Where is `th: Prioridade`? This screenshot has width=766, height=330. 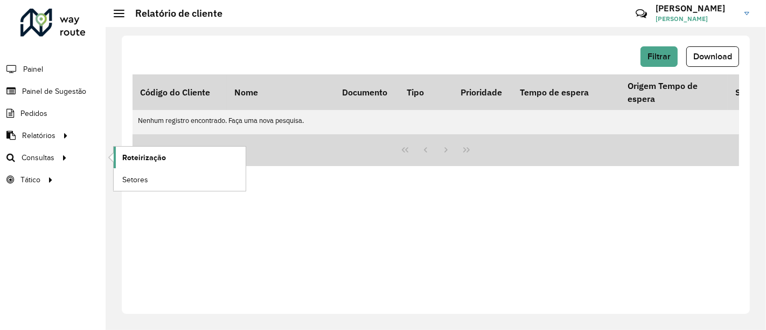 th: Prioridade is located at coordinates (482, 92).